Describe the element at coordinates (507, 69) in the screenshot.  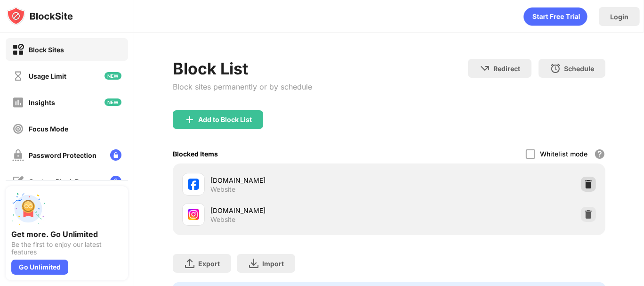
I see `div: Redirect` at that location.